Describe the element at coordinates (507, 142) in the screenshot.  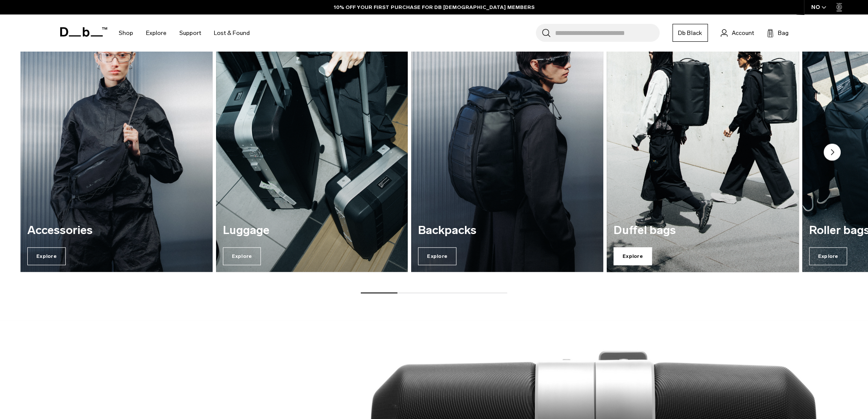
I see `div: 3 / 7` at that location.